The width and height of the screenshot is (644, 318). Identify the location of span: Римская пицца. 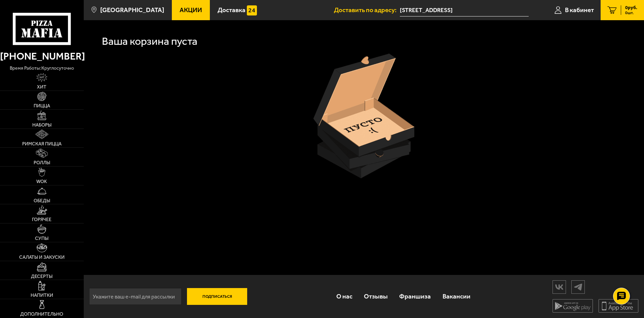
(42, 144).